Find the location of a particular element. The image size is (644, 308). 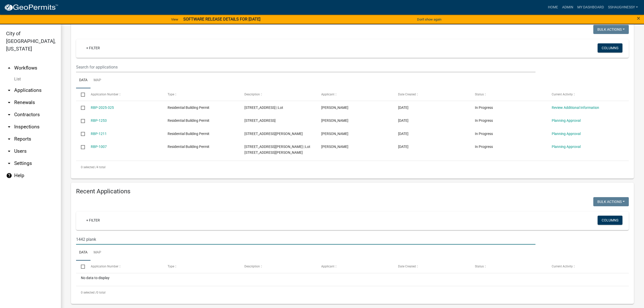

span: 07/16/2024 is located at coordinates (403, 120).